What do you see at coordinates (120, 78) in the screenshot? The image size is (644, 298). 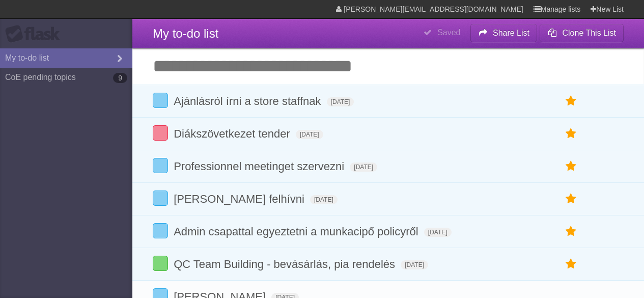 I see `b: 9` at bounding box center [120, 78].